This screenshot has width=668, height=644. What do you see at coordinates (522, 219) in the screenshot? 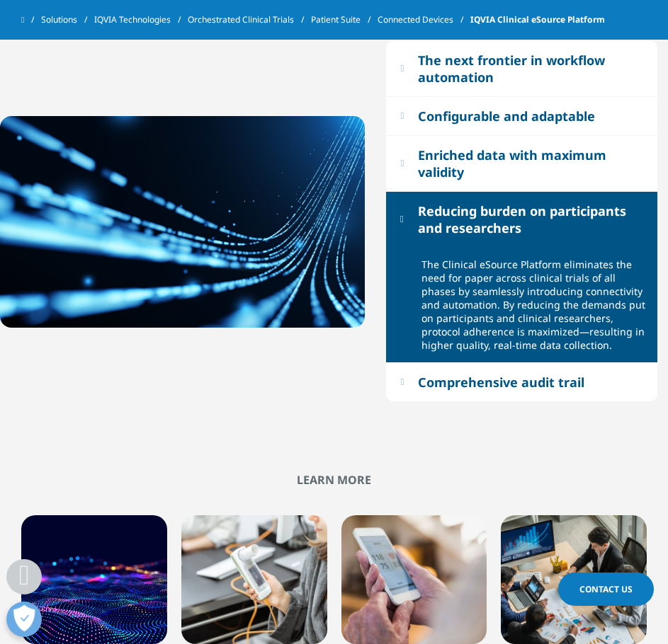
I see `button: Reducing burden on participants and researchers` at bounding box center [522, 219].